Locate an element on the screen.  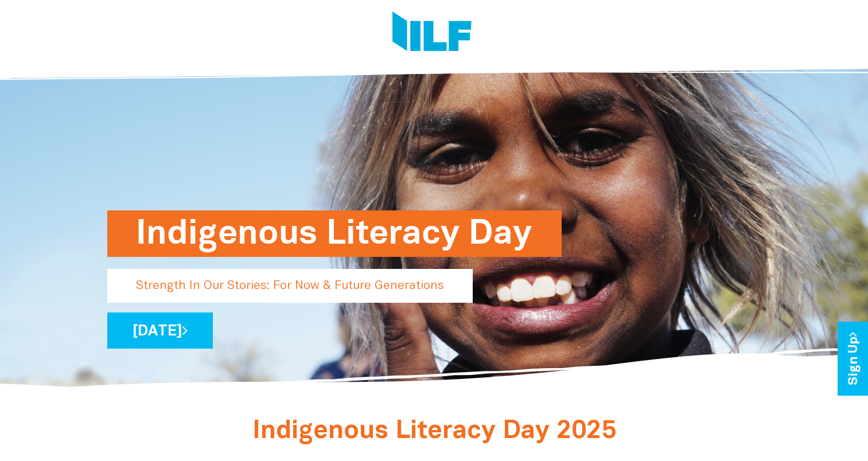
img: Logo is located at coordinates (432, 33).